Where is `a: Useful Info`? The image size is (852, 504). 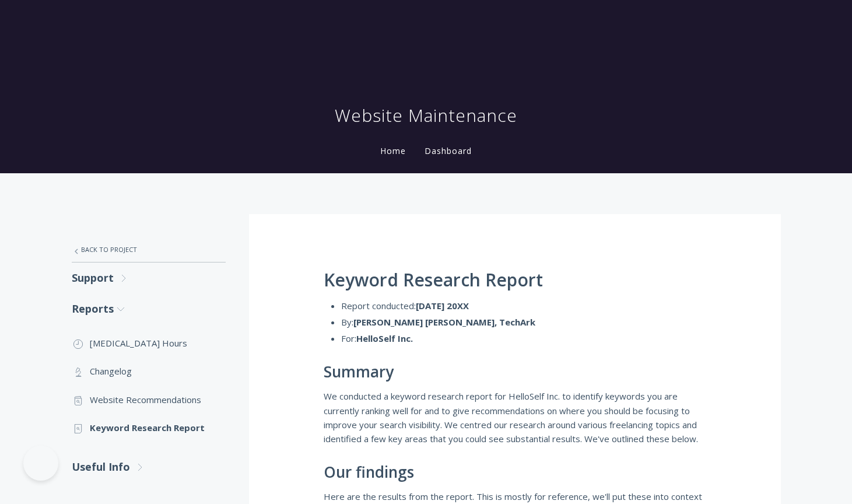
a: Useful Info is located at coordinates (149, 467).